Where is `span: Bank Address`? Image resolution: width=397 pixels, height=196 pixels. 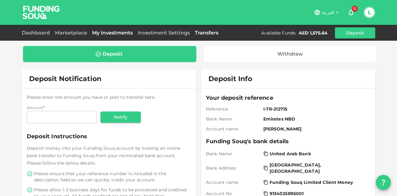 span: Bank Address is located at coordinates (233, 168).